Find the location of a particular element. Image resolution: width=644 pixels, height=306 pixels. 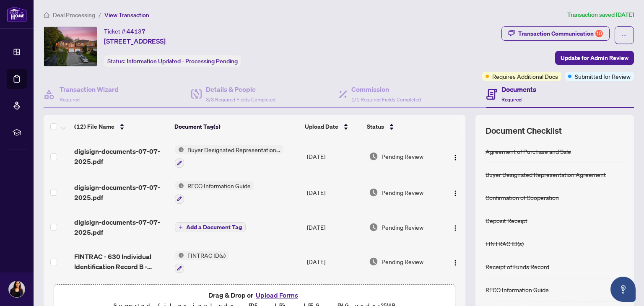

span: Buyer Designated Representation Agreement is located at coordinates (234, 150).